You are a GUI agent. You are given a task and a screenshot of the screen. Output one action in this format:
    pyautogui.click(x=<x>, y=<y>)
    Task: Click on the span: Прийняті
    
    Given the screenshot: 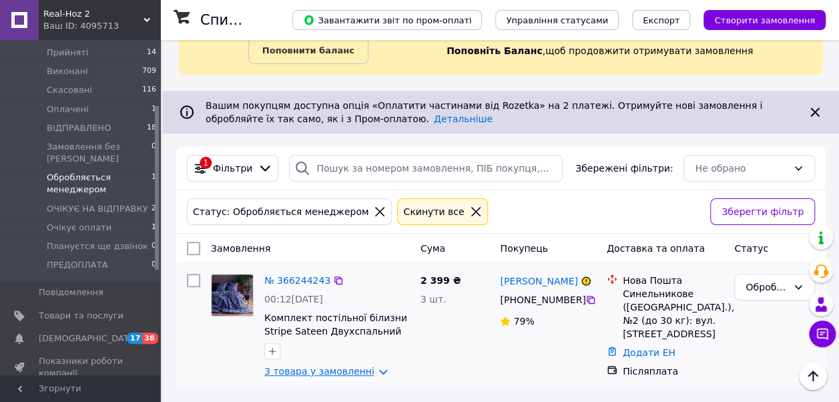 What is the action you would take?
    pyautogui.click(x=67, y=53)
    